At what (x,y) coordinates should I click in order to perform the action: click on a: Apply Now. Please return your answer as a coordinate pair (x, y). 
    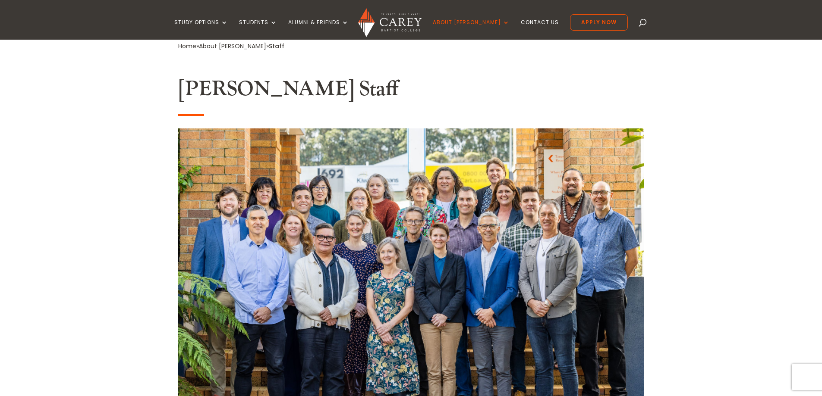
    Looking at the image, I should click on (599, 22).